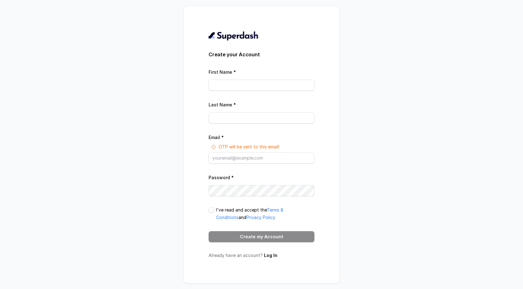 Image resolution: width=523 pixels, height=289 pixels. What do you see at coordinates (222, 72) in the screenshot?
I see `label: First Name *` at bounding box center [222, 72].